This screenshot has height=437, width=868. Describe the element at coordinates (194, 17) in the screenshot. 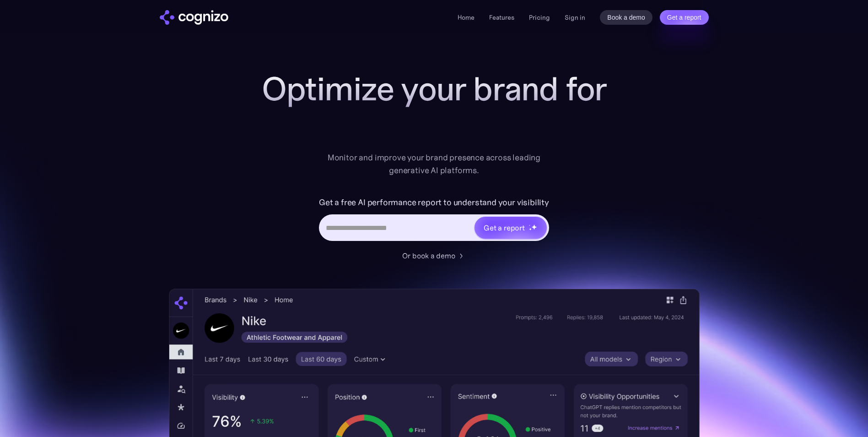

I see `a: home` at that location.